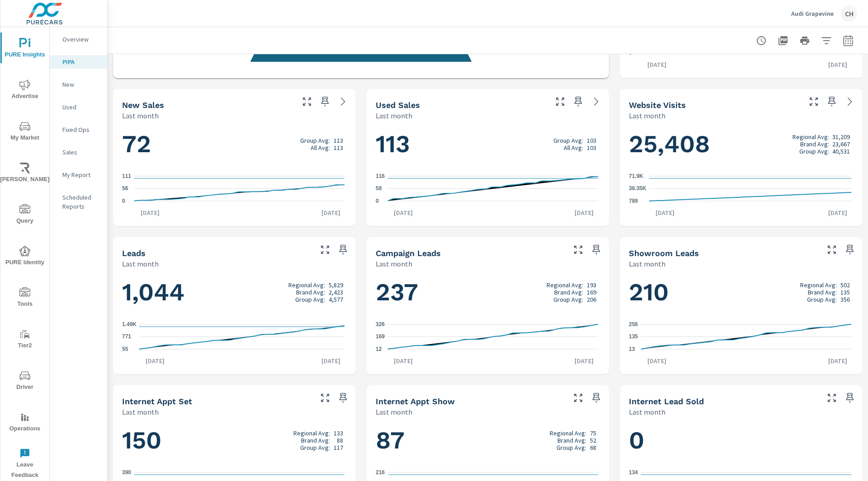 The height and width of the screenshot is (481, 868). I want to click on h1: 210, so click(741, 292).